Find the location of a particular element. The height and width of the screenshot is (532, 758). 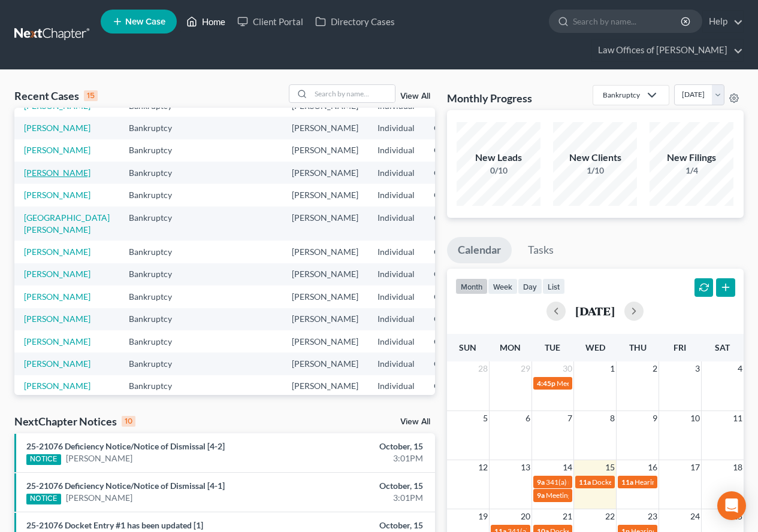

div: 0/10 is located at coordinates (498, 170).